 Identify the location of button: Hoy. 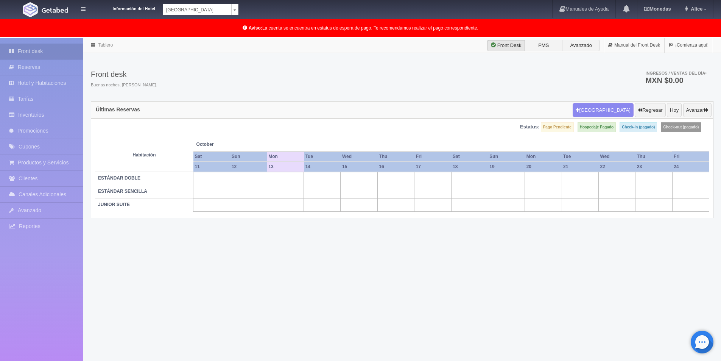
(674, 110).